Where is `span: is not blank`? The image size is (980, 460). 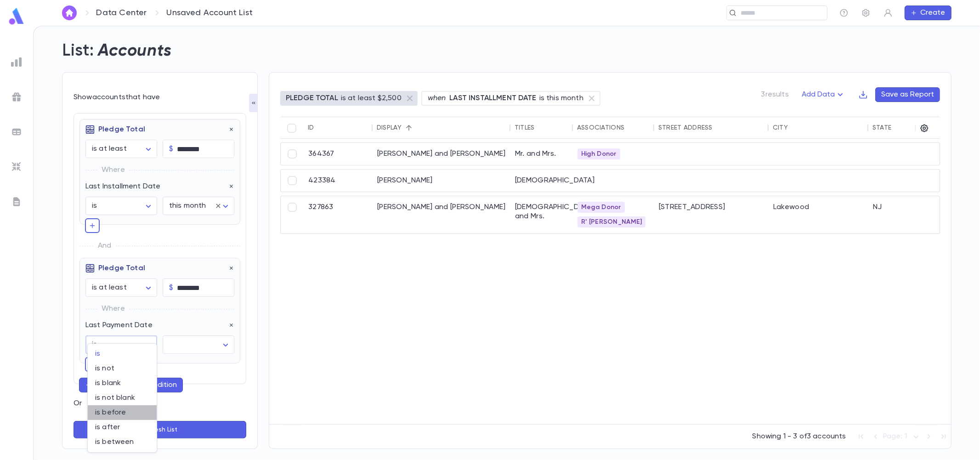
span: is not blank is located at coordinates (122, 398).